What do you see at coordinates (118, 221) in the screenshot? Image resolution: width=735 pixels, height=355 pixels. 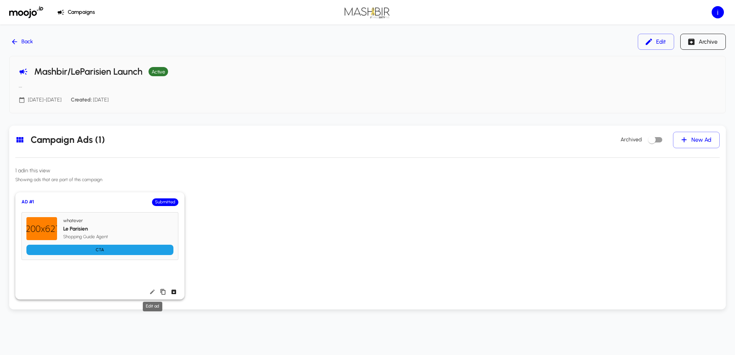 I see `span: whatever` at bounding box center [118, 221].